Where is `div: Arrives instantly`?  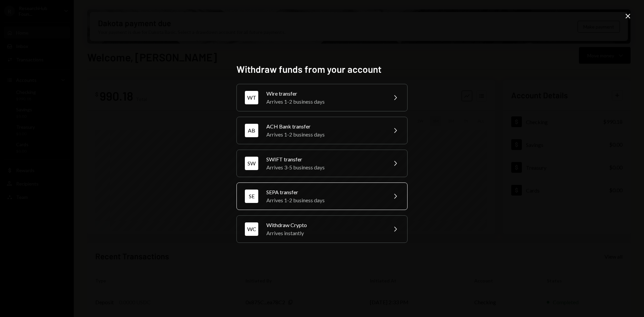 div: Arrives instantly is located at coordinates (324, 233).